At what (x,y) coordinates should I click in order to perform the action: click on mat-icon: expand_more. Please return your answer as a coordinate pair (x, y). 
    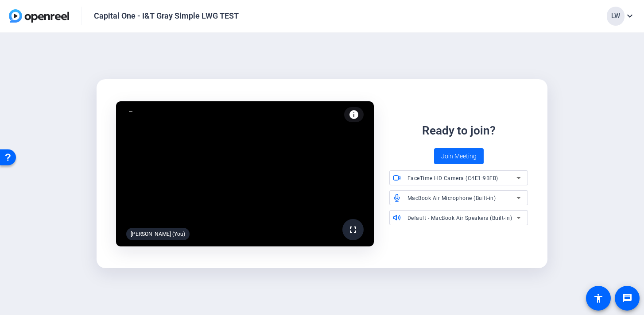
    Looking at the image, I should click on (630, 16).